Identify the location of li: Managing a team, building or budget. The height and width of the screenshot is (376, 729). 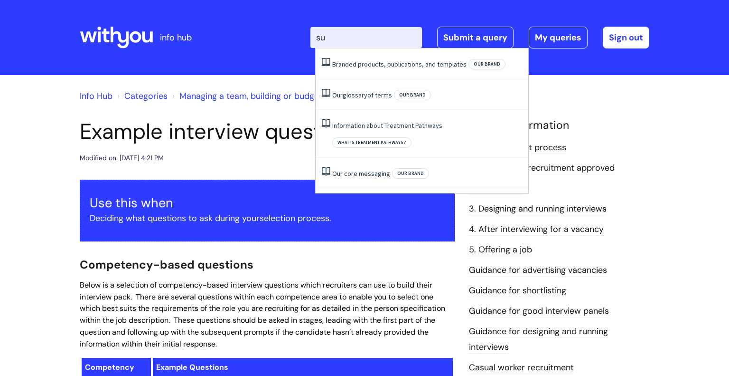
(246, 96).